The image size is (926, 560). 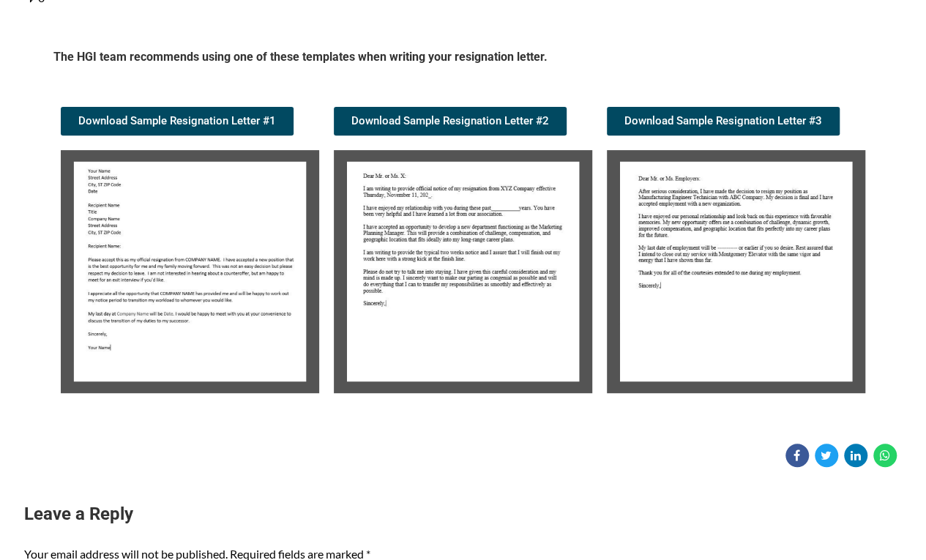 I want to click on span: Download Sample Resignation Letter #3, so click(x=723, y=121).